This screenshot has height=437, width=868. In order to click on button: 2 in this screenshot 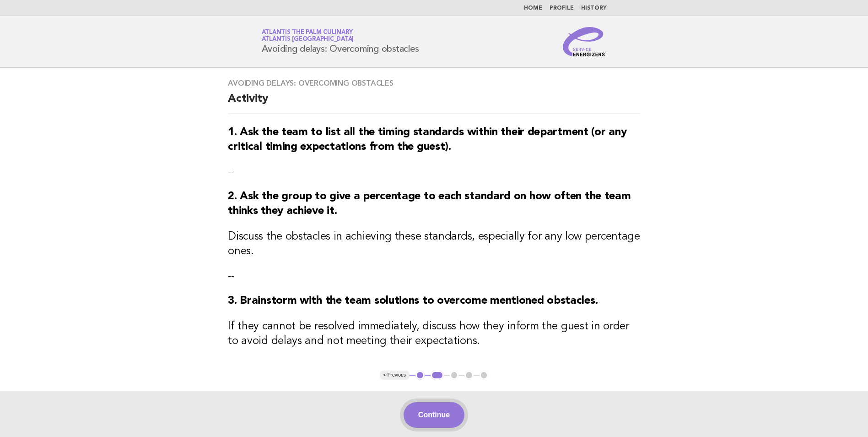, I will do `click(437, 375)`.